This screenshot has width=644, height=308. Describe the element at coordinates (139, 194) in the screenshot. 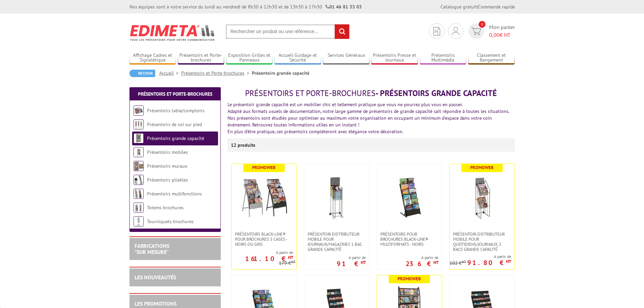

I see `img: Présentoirs multifonctions` at that location.